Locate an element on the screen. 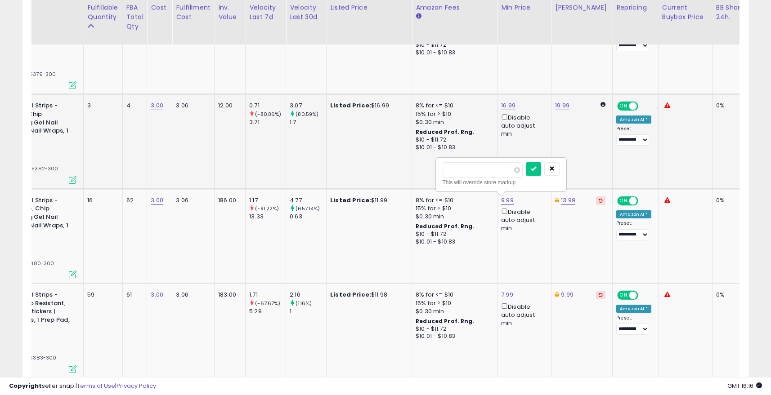 The width and height of the screenshot is (771, 395). div: 1.71 is located at coordinates (267, 295).